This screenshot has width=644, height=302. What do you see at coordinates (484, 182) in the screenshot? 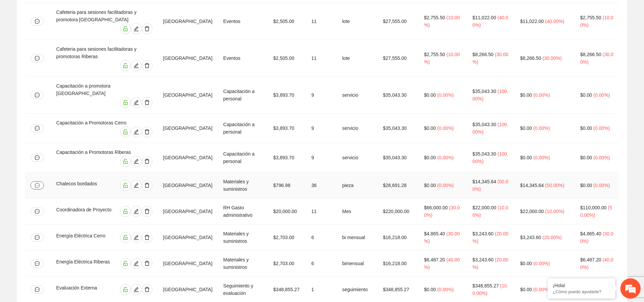
I see `span: $14,345.64` at bounding box center [484, 182].